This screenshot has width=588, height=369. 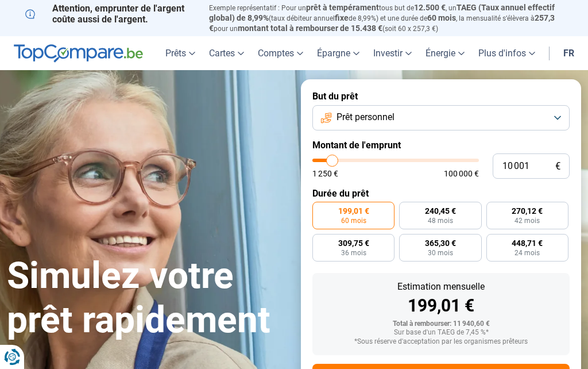 What do you see at coordinates (445, 53) in the screenshot?
I see `a: Énergie` at bounding box center [445, 53].